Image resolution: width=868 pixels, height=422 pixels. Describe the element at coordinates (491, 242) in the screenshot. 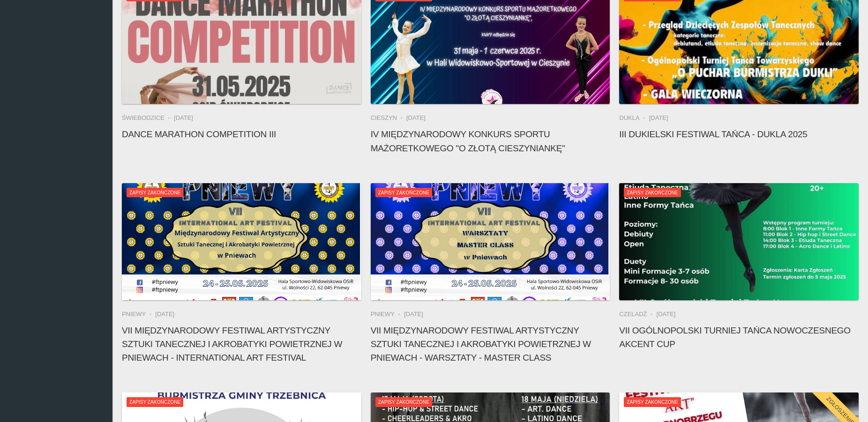

I see `a: VII Międzynarodowy Festiwal Artystyczny Sztuki Tanecznej i Akrobatyki Powietrznej w Pniewach - WA...` at that location.